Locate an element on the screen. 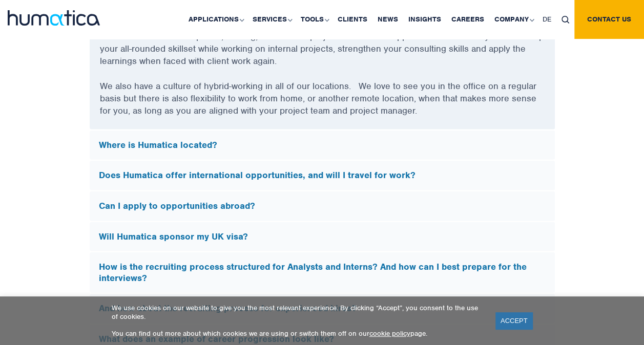 This screenshot has width=644, height=345. p: At Humatica the work-life balance is highly valued. As in any consulting role, there will be peri... is located at coordinates (322, 42).